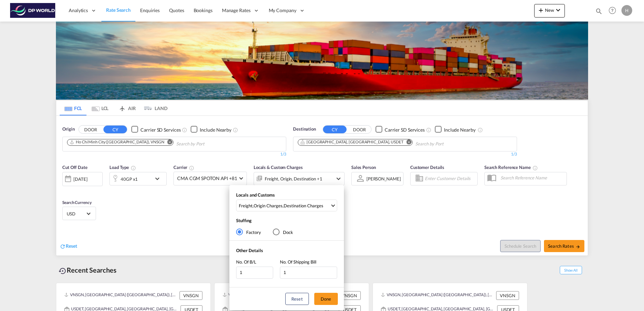  Describe the element at coordinates (283, 232) in the screenshot. I see `md-radio-button: Dock` at that location.